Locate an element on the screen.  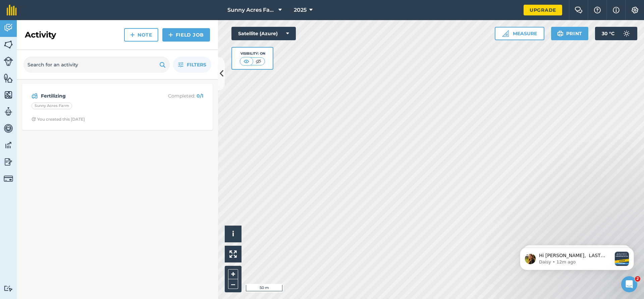
strong: 0 / 1 is located at coordinates (200, 96).